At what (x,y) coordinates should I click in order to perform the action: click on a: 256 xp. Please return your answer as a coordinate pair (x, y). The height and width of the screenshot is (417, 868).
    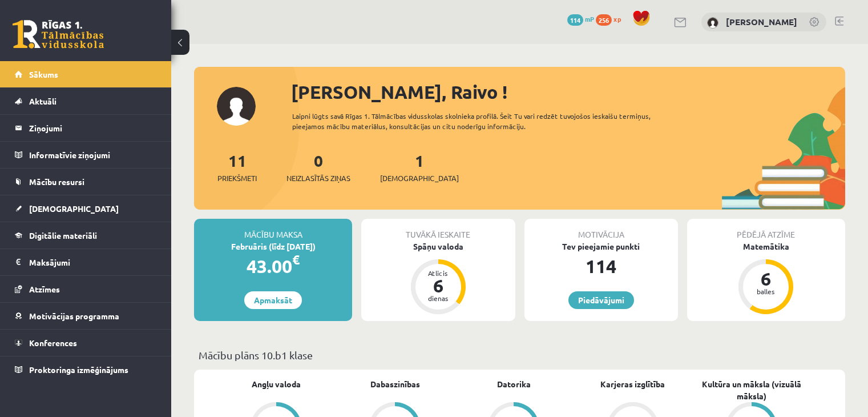
    Looking at the image, I should click on (611, 19).